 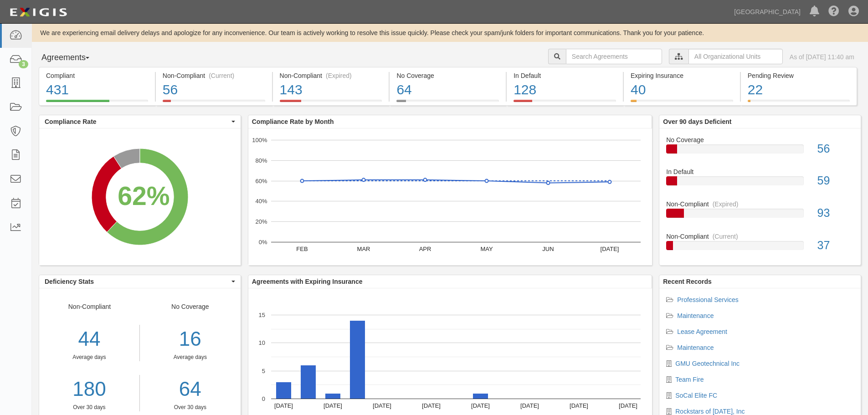 I want to click on text: JUN, so click(x=548, y=249).